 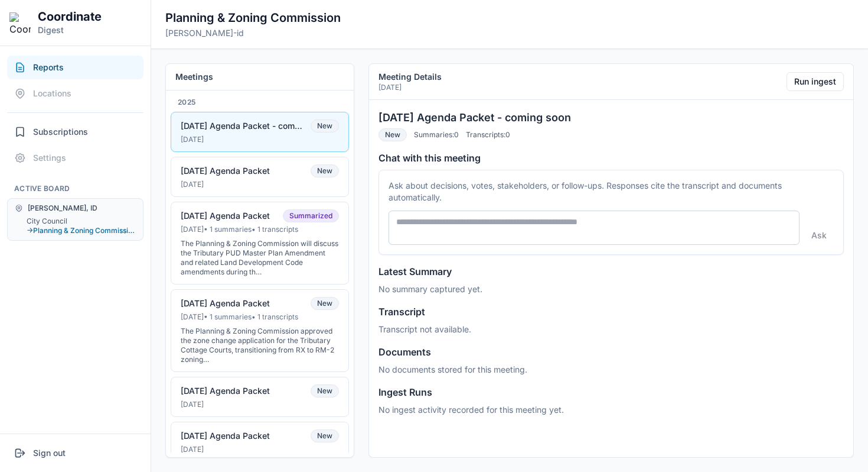 I want to click on p: Ask about decisions, votes, stakeholders, or follow-ups. Responses cite the transcript and docume..., so click(x=611, y=191).